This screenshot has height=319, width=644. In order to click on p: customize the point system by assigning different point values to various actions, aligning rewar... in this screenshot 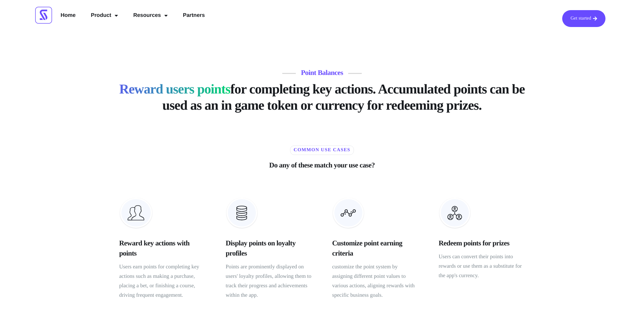, I will do `click(375, 281)`.